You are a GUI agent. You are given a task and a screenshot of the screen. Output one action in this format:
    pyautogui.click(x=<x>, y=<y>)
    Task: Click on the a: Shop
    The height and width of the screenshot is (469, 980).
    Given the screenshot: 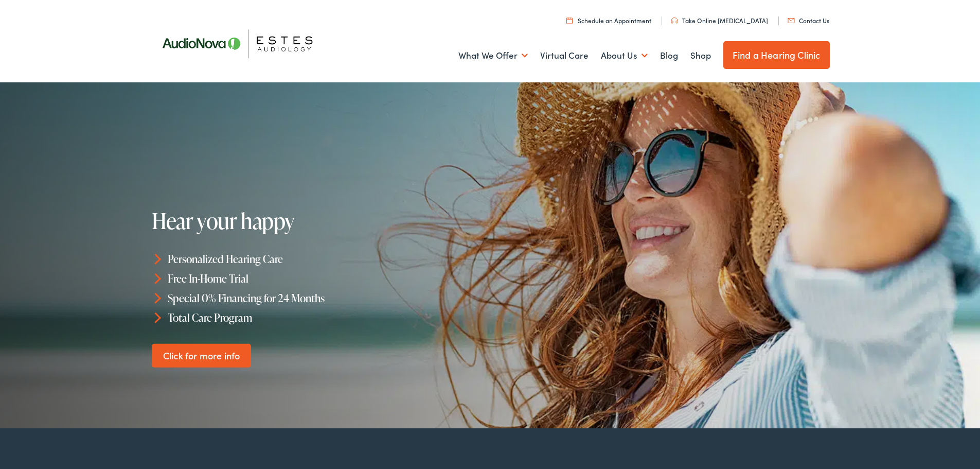 What is the action you would take?
    pyautogui.click(x=700, y=56)
    